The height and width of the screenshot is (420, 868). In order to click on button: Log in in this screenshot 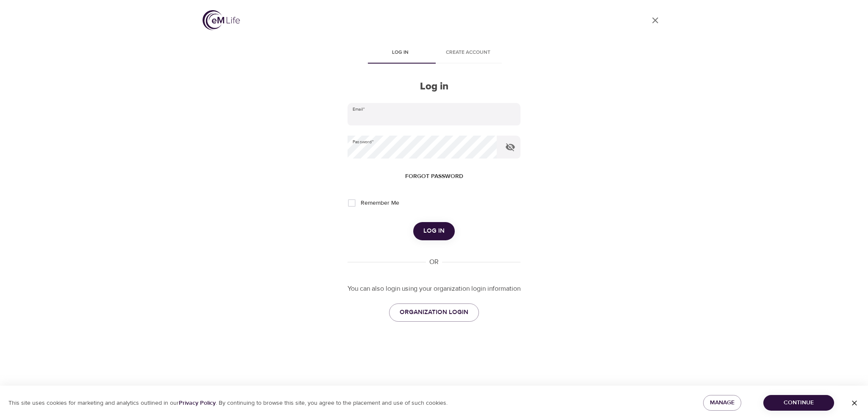, I will do `click(434, 231)`.